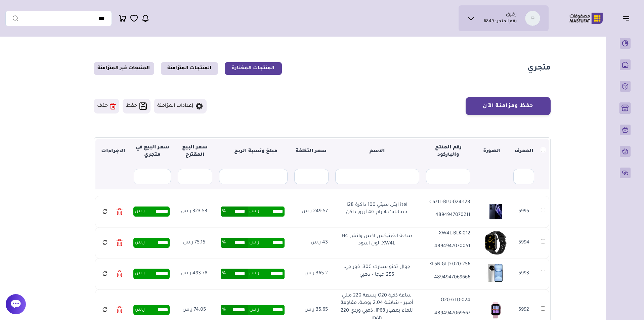  Describe the element at coordinates (310, 243) in the screenshot. I see `p: 43 ر.س` at that location.